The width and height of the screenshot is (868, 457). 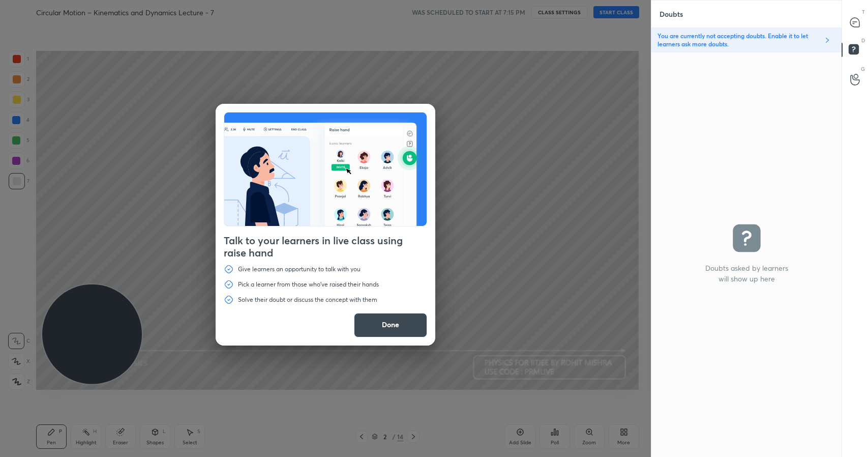 I want to click on p: Doubts, so click(x=671, y=13).